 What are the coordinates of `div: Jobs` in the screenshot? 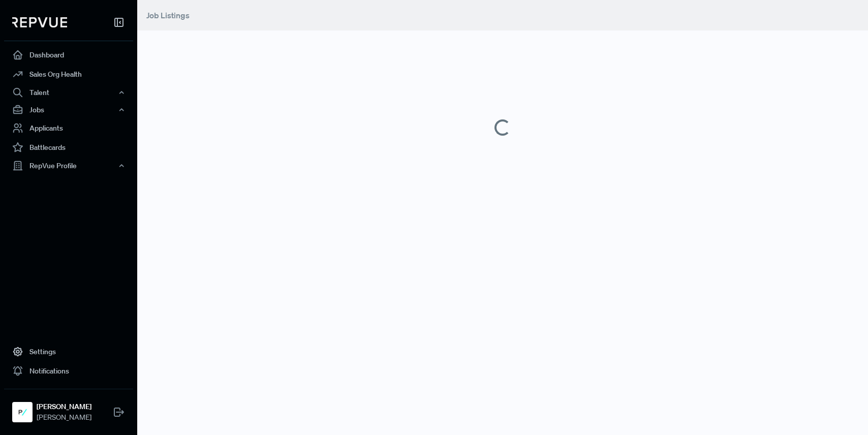 It's located at (69, 110).